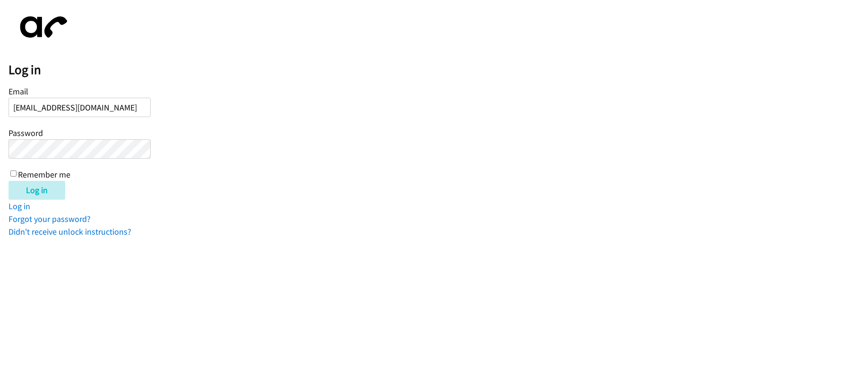 The image size is (860, 382). What do you see at coordinates (50, 219) in the screenshot?
I see `a: Forgot your password?` at bounding box center [50, 219].